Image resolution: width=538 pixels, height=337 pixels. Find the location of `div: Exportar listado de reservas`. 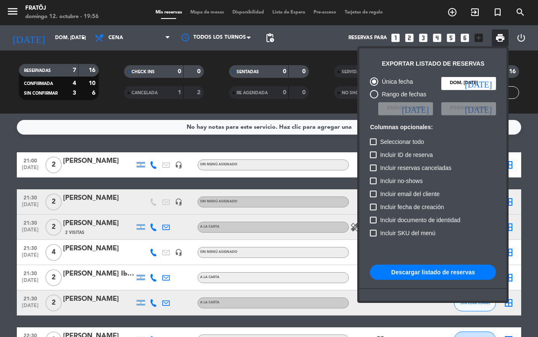

div: Exportar listado de reservas is located at coordinates (433, 64).